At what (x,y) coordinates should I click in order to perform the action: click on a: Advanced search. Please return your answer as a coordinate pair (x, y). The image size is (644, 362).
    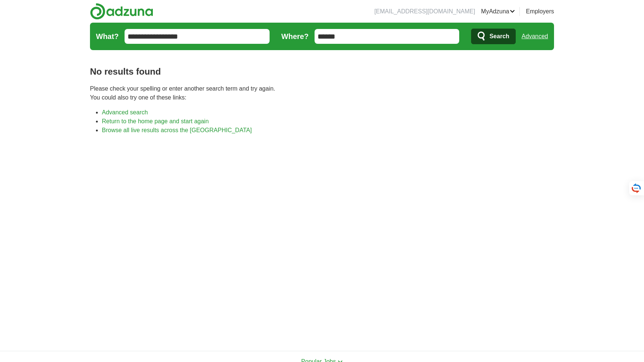
    Looking at the image, I should click on (125, 112).